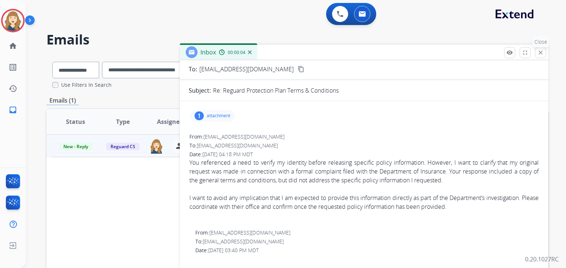 This screenshot has width=566, height=268. What do you see at coordinates (13, 110) in the screenshot?
I see `mat-icon: inbox` at bounding box center [13, 110].